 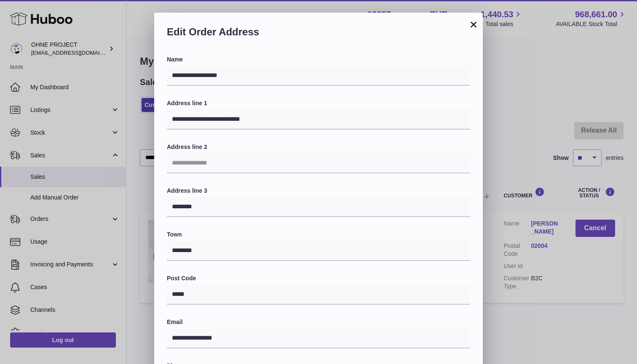 What do you see at coordinates (318, 234) in the screenshot?
I see `label: Town` at bounding box center [318, 234].